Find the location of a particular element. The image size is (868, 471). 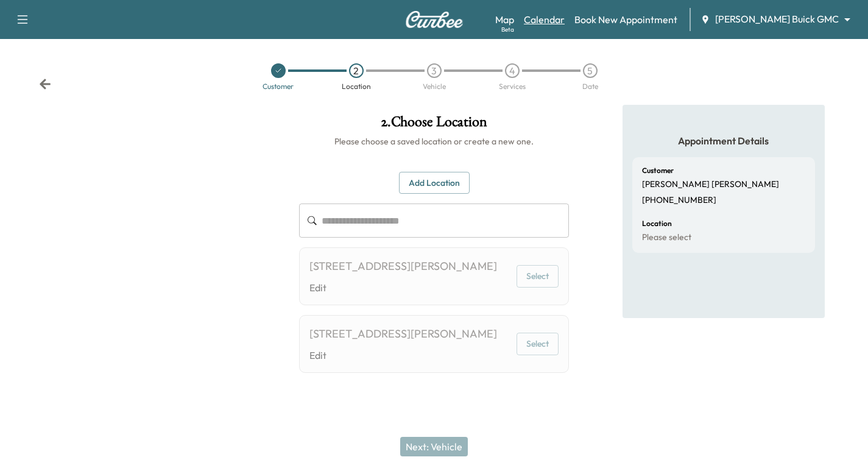

button: Add Location is located at coordinates (434, 183).